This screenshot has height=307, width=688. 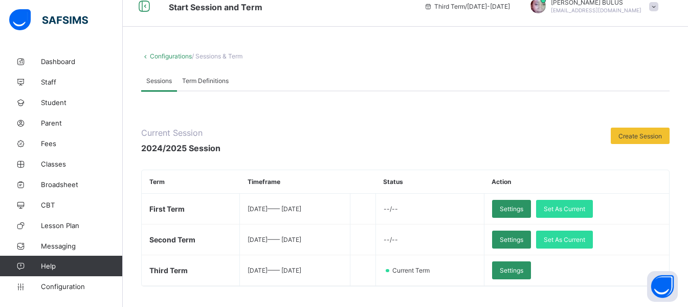 What do you see at coordinates (82, 246) in the screenshot?
I see `span: Messaging` at bounding box center [82, 246].